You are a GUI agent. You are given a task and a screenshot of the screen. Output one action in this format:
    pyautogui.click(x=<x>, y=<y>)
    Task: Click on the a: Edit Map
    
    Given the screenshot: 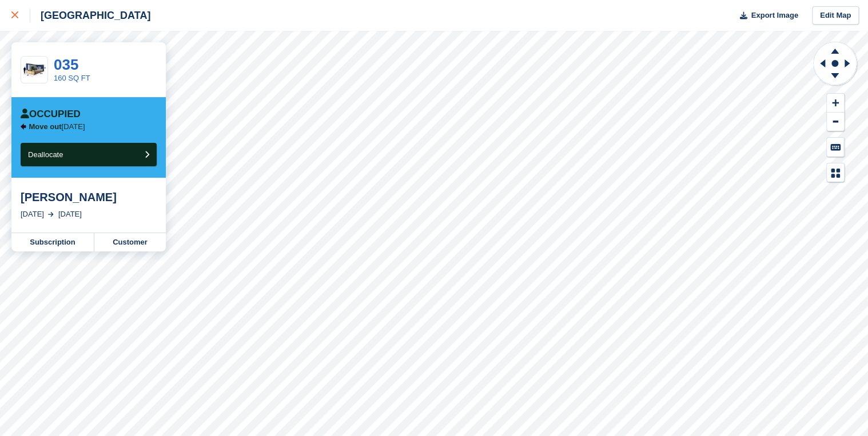 What is the action you would take?
    pyautogui.click(x=835, y=15)
    